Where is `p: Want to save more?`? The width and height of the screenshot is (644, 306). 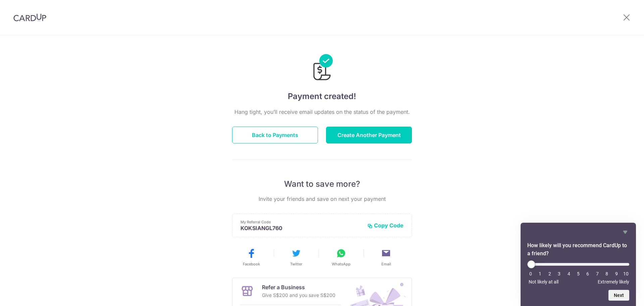
p: Want to save more? is located at coordinates (322, 184).